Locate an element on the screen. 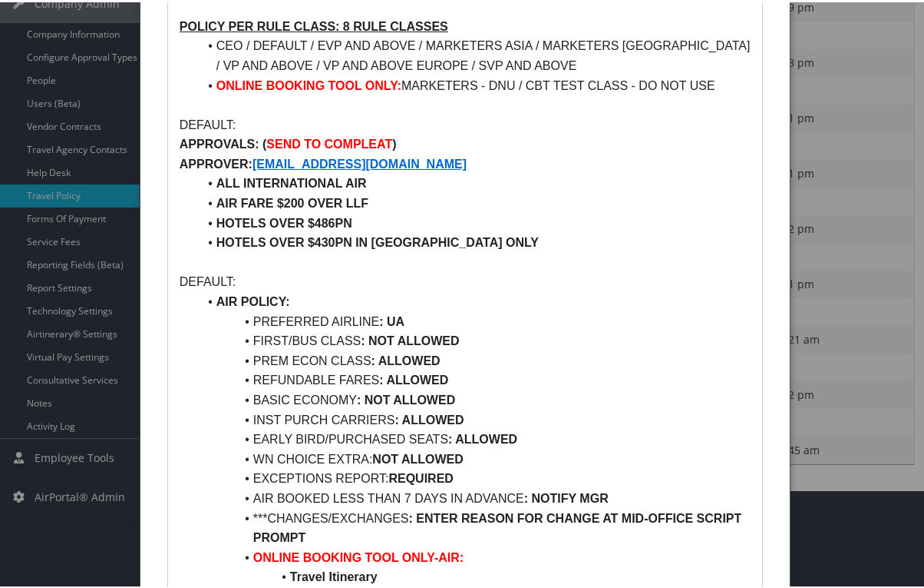 This screenshot has height=588, width=924. li: MARKETERS - DNU / CBT TEST CLASS - DO NOT USE is located at coordinates (474, 84).